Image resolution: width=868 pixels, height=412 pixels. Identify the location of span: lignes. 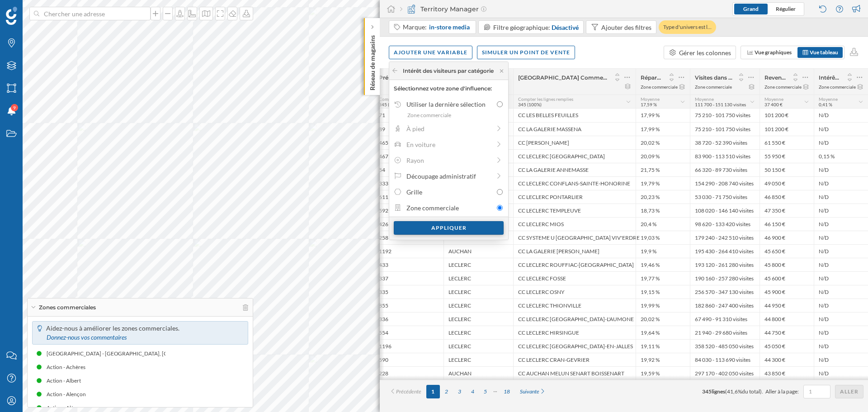
(718, 391).